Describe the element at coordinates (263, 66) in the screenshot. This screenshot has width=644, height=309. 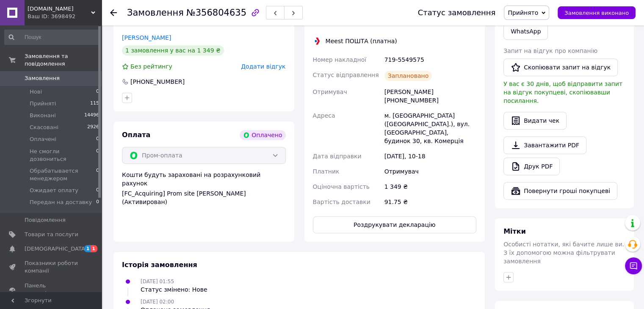
I see `span: Додати відгук` at that location.